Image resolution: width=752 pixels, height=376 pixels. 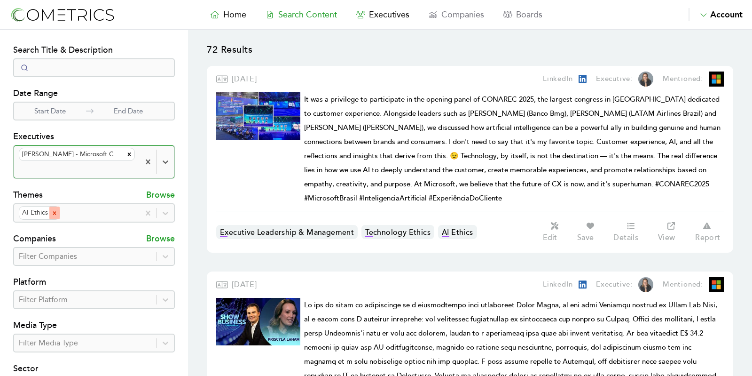 I want to click on a: Companies, so click(x=456, y=15).